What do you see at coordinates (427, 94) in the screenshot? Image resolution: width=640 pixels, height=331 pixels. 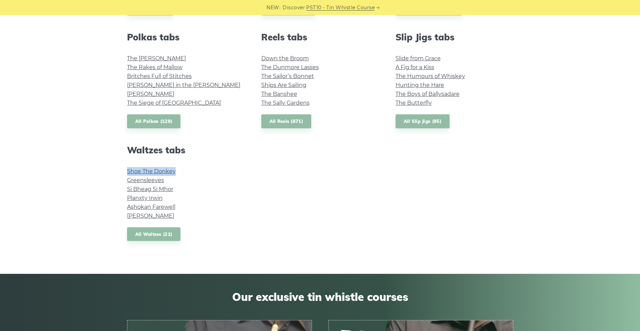 I see `a: The Boys of Ballysadare` at bounding box center [427, 94].